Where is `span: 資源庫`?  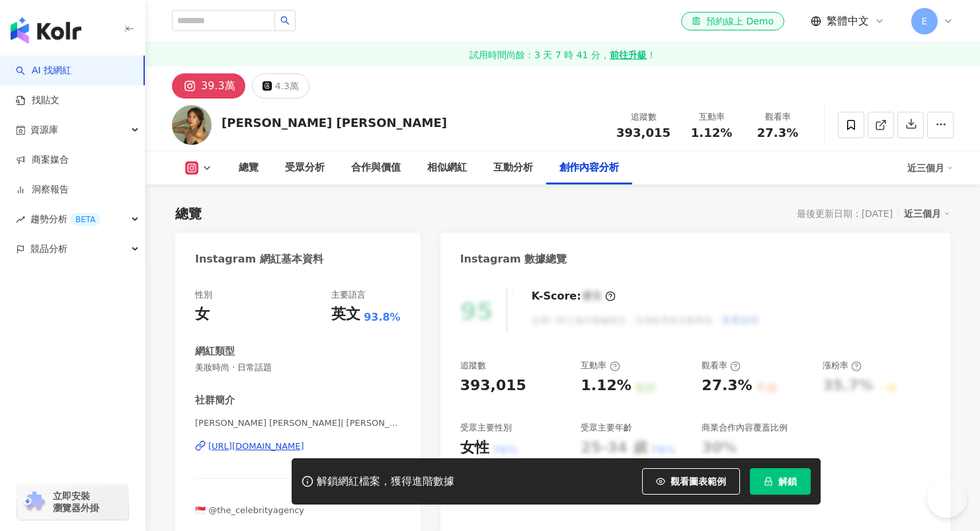
span: 資源庫 is located at coordinates (44, 129).